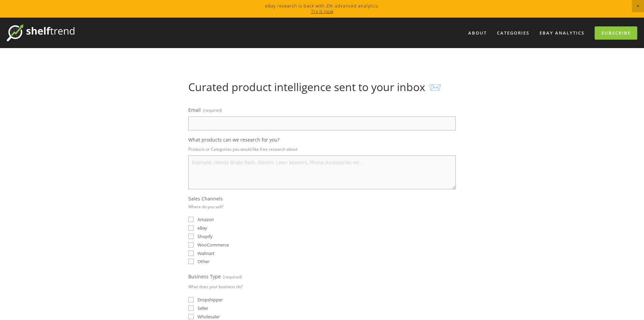  Describe the element at coordinates (206, 198) in the screenshot. I see `span: Sales Channels` at that location.